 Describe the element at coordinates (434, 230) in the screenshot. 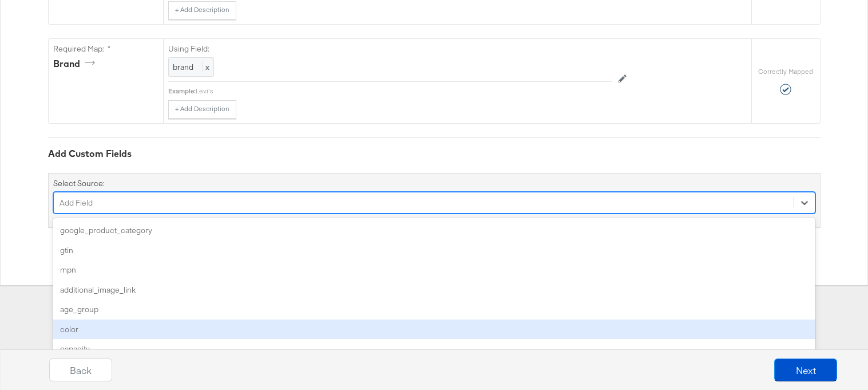

I see `div: google_product_category` at that location.